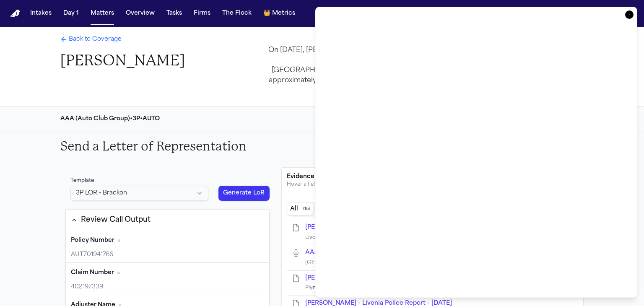  What do you see at coordinates (174, 13) in the screenshot?
I see `a: Tasks` at bounding box center [174, 13].